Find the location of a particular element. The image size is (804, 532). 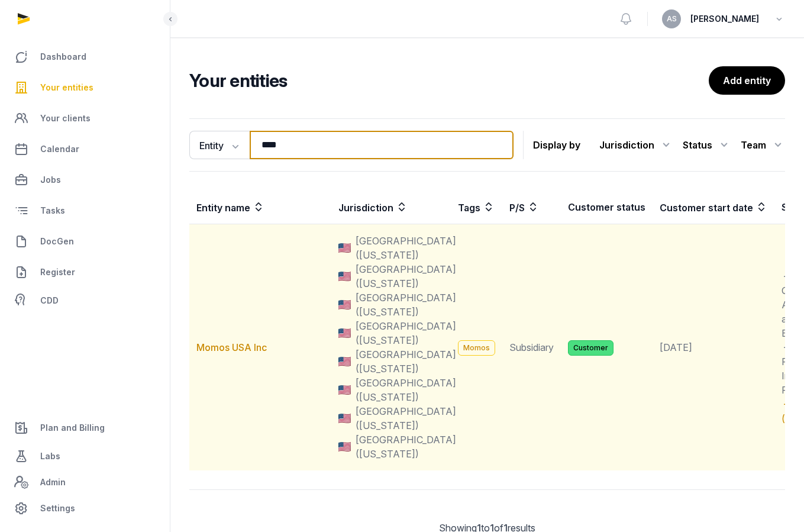

th: Customer start date is located at coordinates (714, 207).